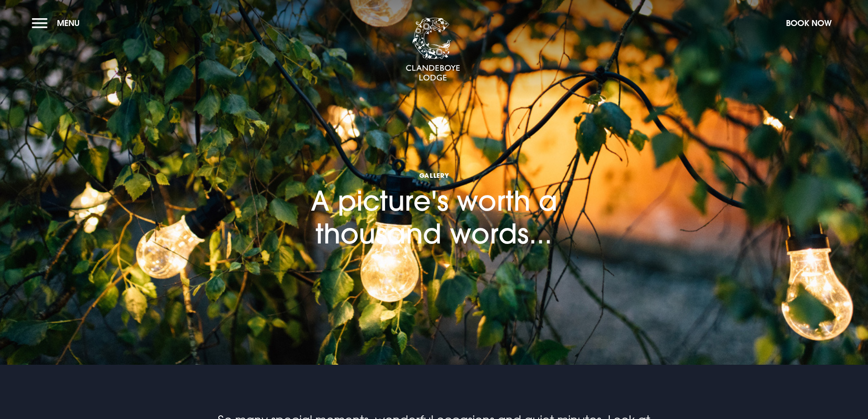 The width and height of the screenshot is (868, 419). What do you see at coordinates (434, 175) in the screenshot?
I see `span: Gallery` at bounding box center [434, 175].